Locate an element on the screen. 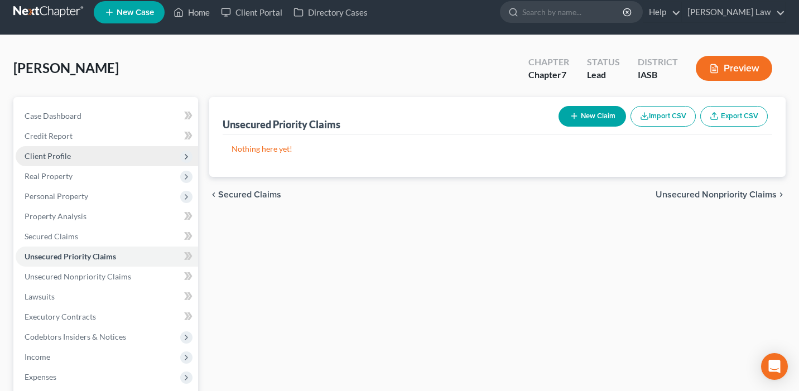 This screenshot has width=799, height=391. a: Secured Claims is located at coordinates (107, 237).